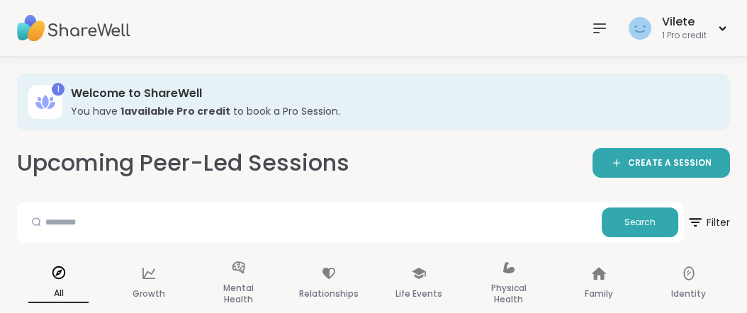  What do you see at coordinates (58, 89) in the screenshot?
I see `div: 1` at bounding box center [58, 89].